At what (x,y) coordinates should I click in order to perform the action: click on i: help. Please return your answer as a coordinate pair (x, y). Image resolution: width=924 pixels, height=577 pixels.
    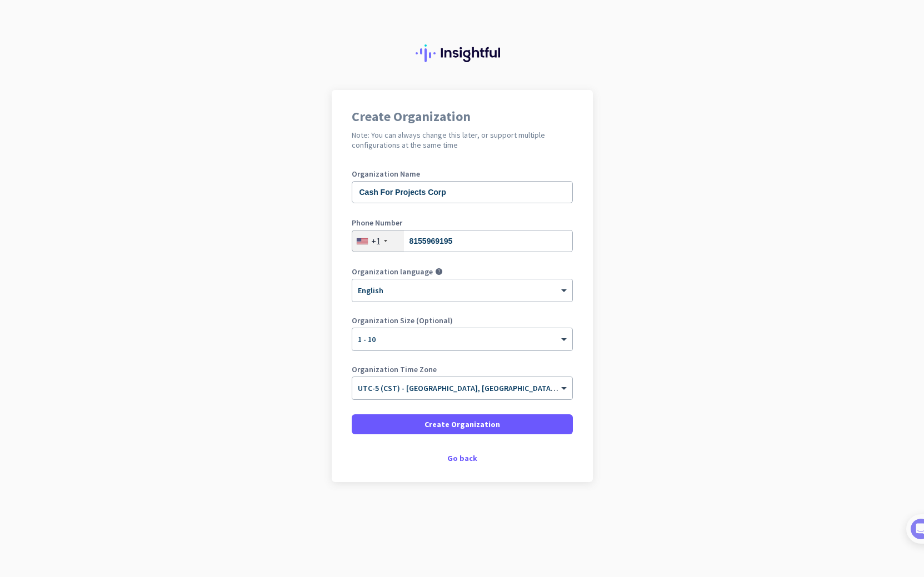
    Looking at the image, I should click on (438, 271).